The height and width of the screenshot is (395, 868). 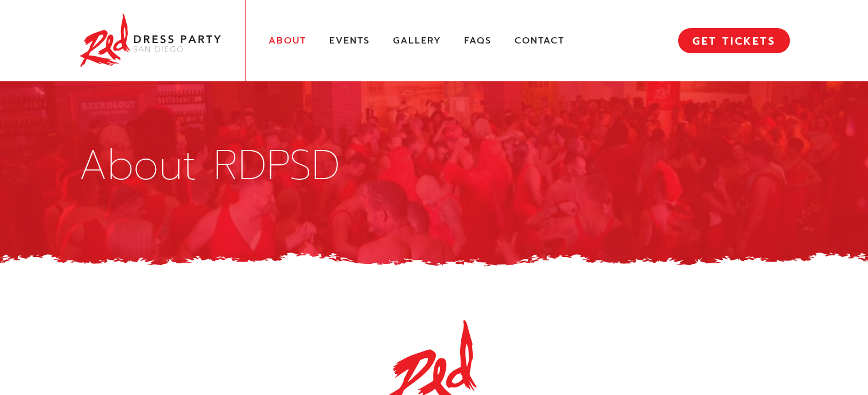 I want to click on a: Gallery, so click(x=417, y=41).